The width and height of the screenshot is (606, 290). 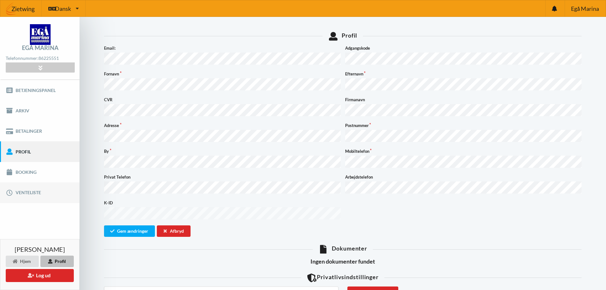 I want to click on label: Efternavn, so click(x=464, y=74).